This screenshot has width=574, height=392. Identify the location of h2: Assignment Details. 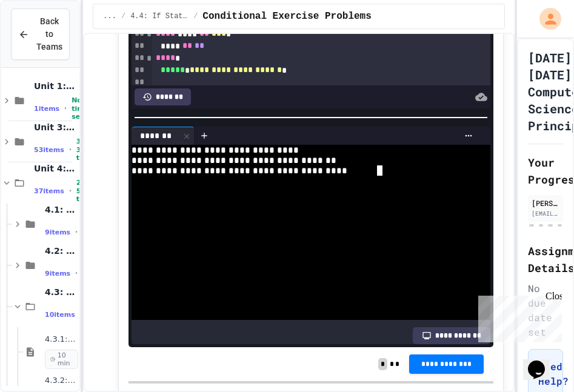
(545, 259).